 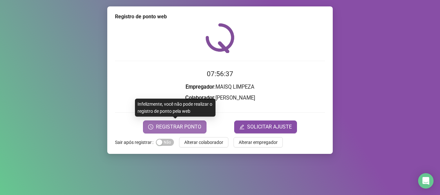 I want to click on strong: Colaborador, so click(x=200, y=98).